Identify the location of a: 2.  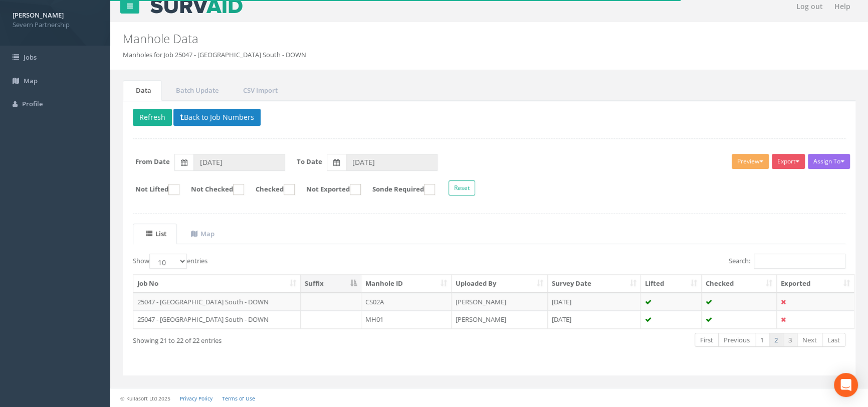
(776, 340).